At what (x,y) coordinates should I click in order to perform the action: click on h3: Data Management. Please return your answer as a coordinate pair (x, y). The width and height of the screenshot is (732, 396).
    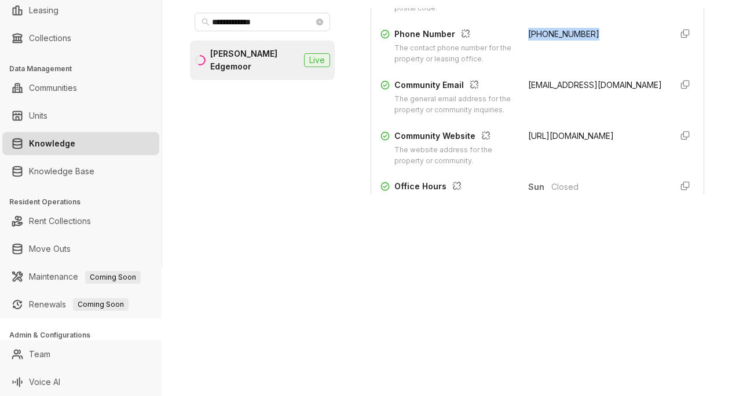
    Looking at the image, I should click on (85, 69).